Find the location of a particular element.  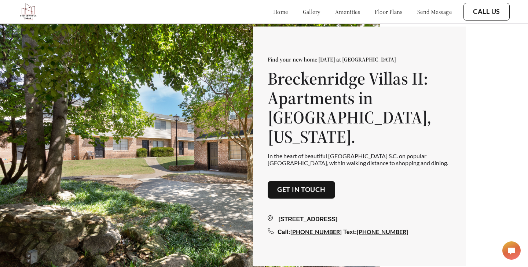

a: home is located at coordinates (280, 12).